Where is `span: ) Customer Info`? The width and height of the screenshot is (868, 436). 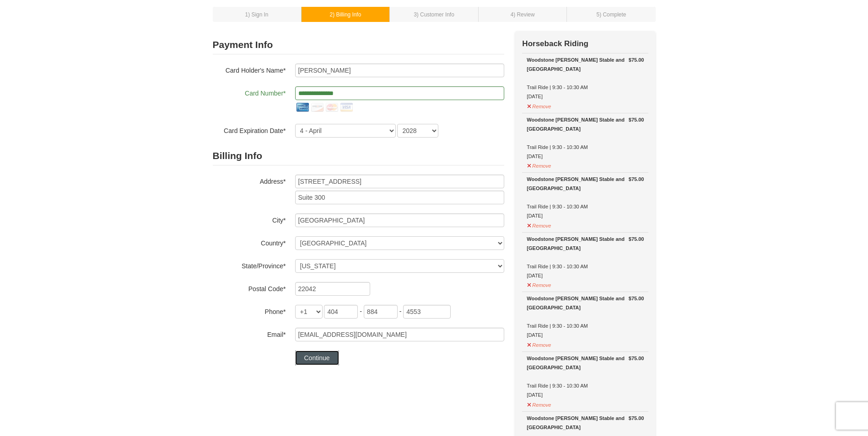 span: ) Customer Info is located at coordinates (435, 15).